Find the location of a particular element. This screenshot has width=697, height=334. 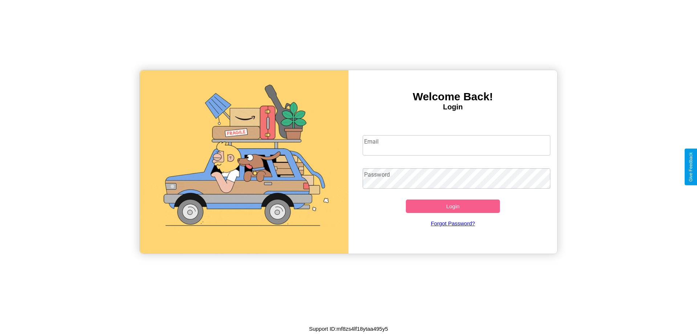

button: Login is located at coordinates (453, 206).